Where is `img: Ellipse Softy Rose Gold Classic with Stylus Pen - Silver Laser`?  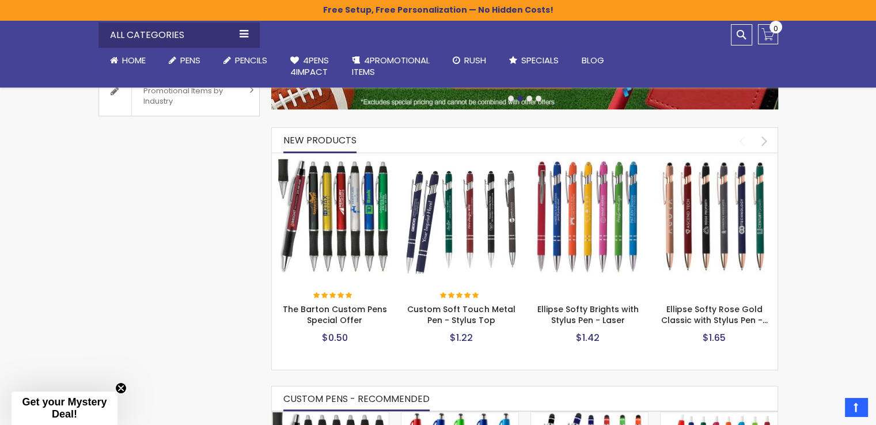
img: Ellipse Softy Rose Gold Classic with Stylus Pen - Silver Laser is located at coordinates (714, 217).